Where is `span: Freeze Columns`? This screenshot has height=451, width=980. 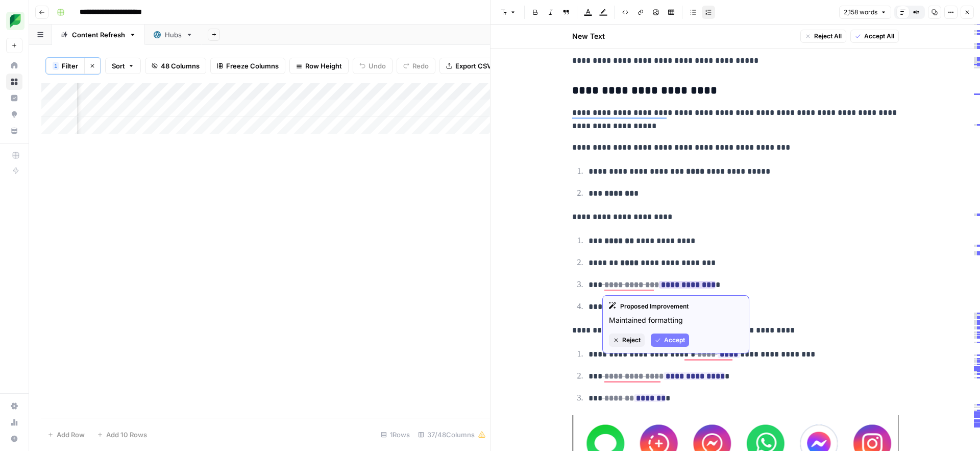 span: Freeze Columns is located at coordinates (252, 66).